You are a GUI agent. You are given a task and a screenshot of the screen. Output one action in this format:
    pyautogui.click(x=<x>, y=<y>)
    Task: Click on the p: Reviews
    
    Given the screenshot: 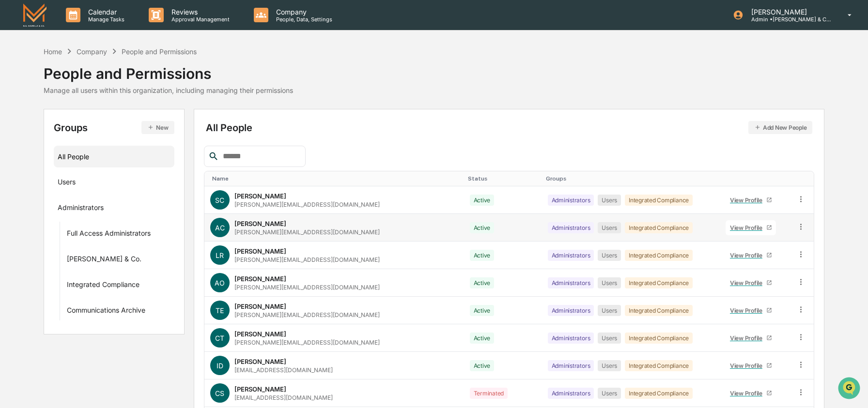 What is the action you would take?
    pyautogui.click(x=199, y=12)
    